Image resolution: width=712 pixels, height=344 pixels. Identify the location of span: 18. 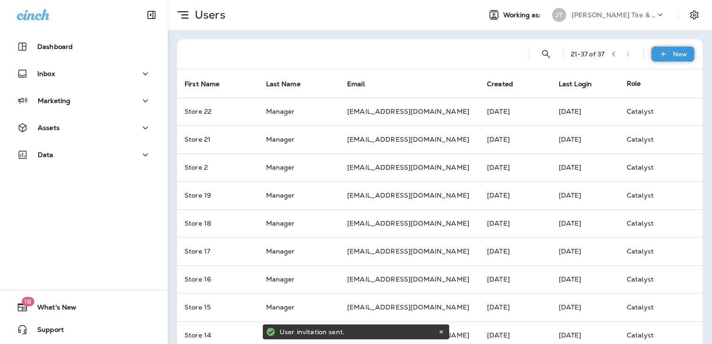
(27, 301).